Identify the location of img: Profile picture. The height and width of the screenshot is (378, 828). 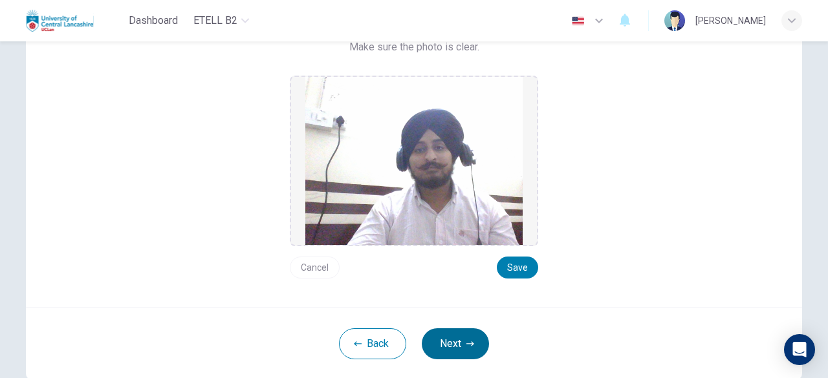
(675, 21).